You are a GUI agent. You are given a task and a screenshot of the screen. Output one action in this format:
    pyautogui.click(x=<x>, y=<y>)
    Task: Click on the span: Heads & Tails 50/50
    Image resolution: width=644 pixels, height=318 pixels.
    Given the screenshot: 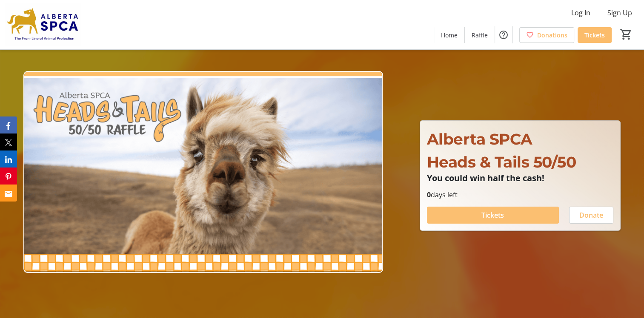 What is the action you would take?
    pyautogui.click(x=501, y=162)
    